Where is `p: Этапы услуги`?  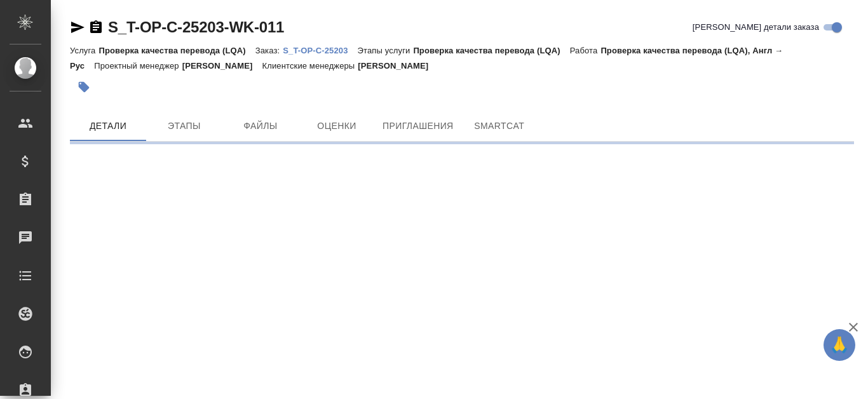 p: Этапы услуги is located at coordinates (386, 50).